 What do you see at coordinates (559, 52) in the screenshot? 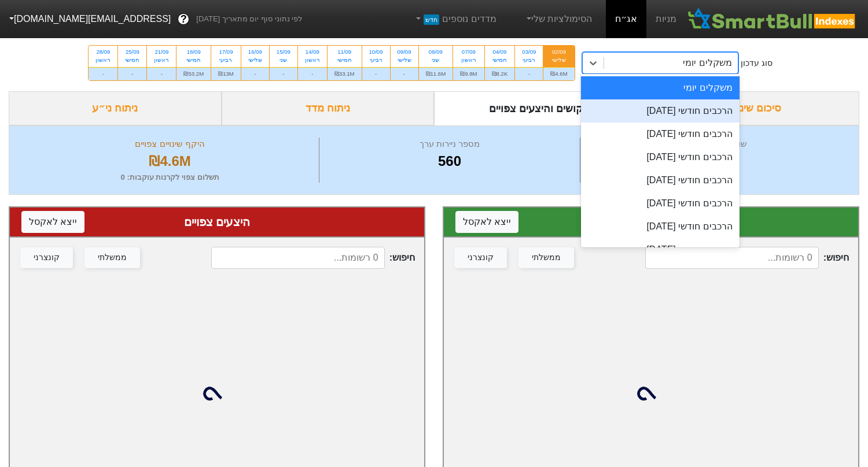
I see `div: 02/09` at bounding box center [559, 52].